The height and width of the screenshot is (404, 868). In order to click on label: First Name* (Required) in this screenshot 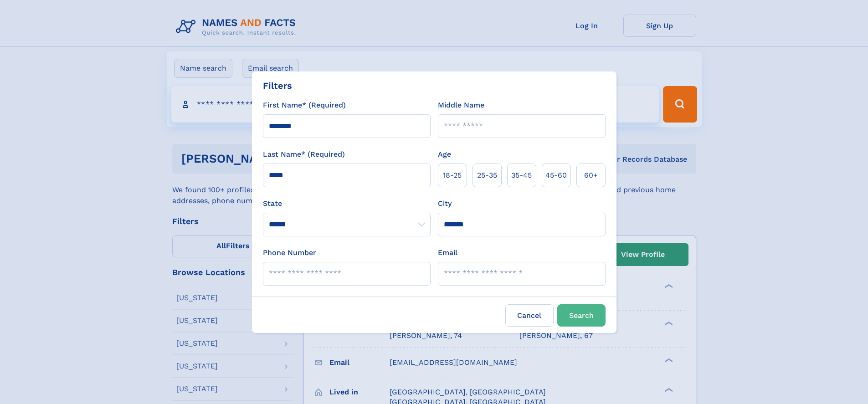, I will do `click(304, 105)`.